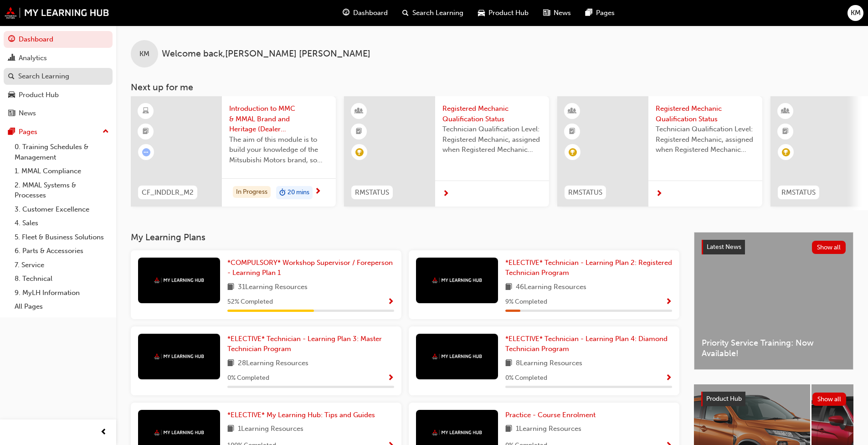  Describe the element at coordinates (58, 39) in the screenshot. I see `a: Dashboard` at that location.